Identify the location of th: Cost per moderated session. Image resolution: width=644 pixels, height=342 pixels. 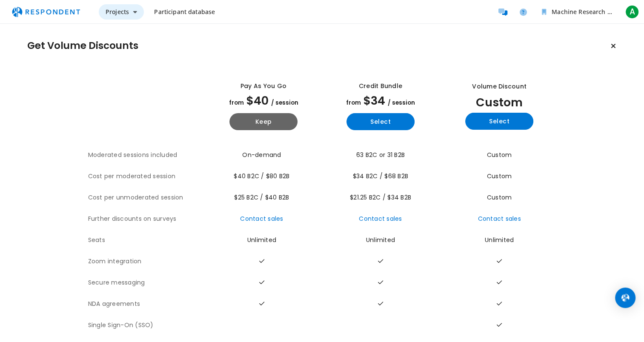
(146, 177).